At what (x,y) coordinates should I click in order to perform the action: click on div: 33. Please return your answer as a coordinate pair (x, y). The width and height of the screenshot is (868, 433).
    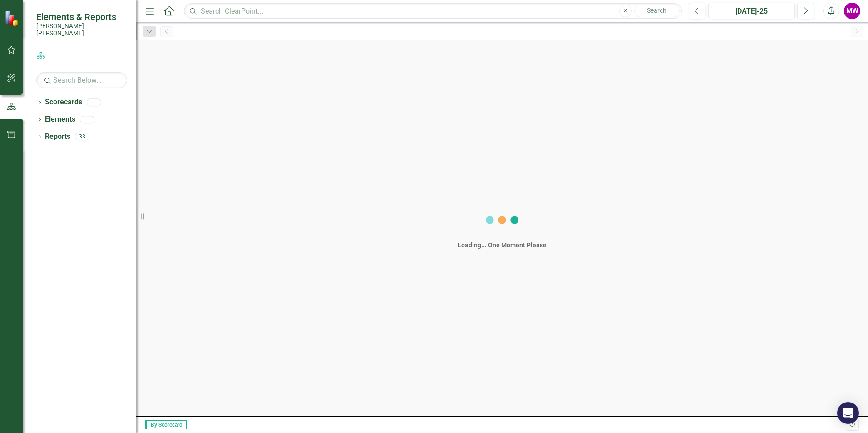
    Looking at the image, I should click on (82, 137).